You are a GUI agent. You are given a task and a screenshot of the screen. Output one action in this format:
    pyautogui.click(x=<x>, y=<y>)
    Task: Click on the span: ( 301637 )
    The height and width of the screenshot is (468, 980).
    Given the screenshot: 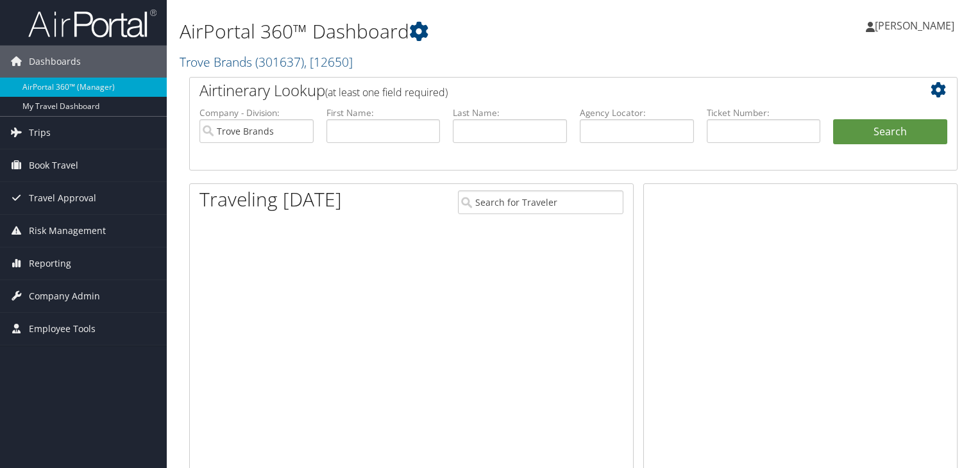 What is the action you would take?
    pyautogui.click(x=280, y=61)
    